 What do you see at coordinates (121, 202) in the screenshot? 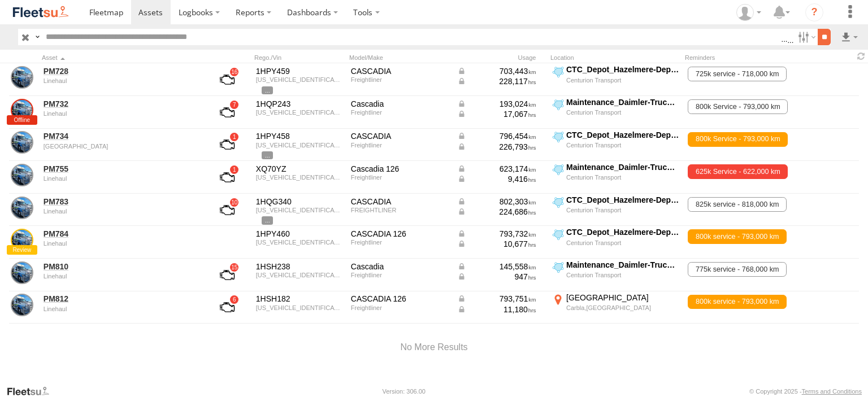
I see `a: PM783` at bounding box center [121, 202].